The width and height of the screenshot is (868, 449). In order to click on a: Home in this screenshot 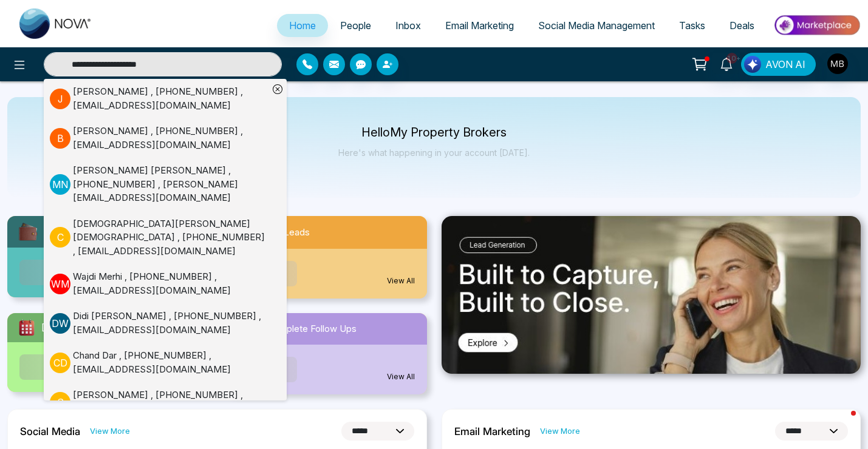, I will do `click(302, 25)`.